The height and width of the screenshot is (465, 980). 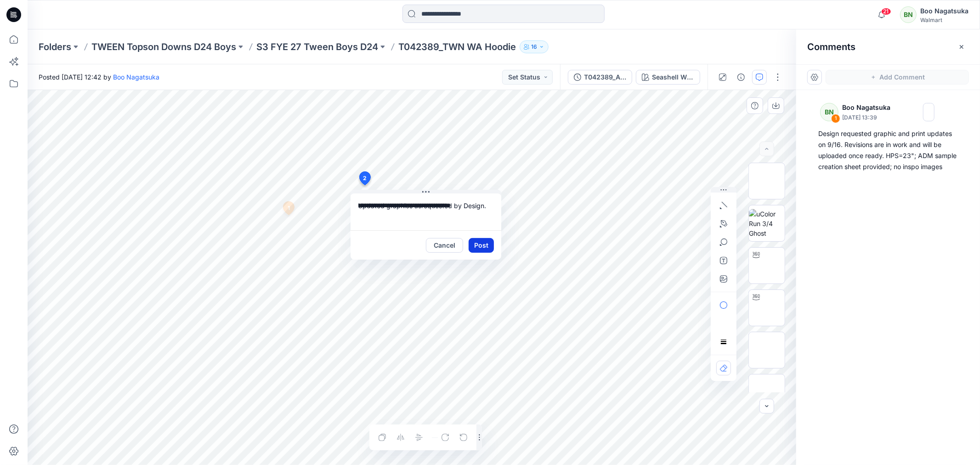 I want to click on h2: Comments, so click(x=831, y=47).